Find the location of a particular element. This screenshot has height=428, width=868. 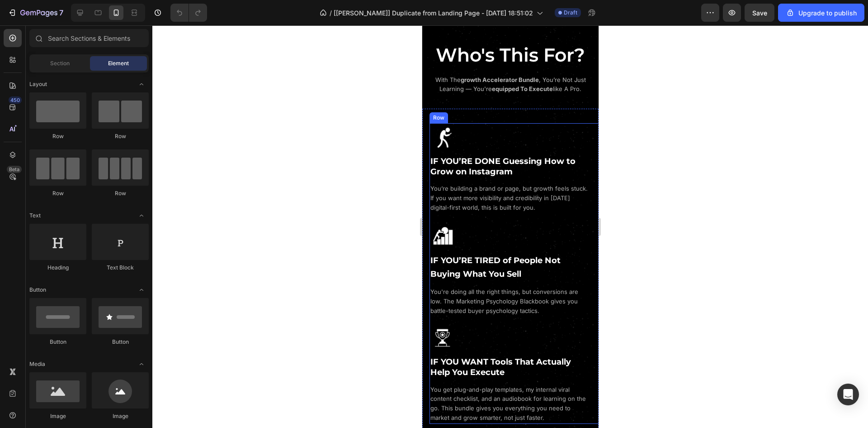

span: Draft is located at coordinates (571, 13).